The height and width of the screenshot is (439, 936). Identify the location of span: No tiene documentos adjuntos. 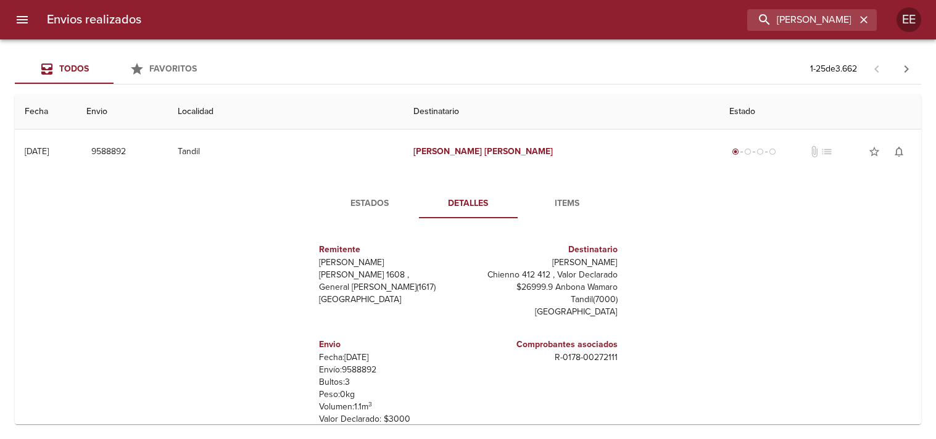
(815, 152).